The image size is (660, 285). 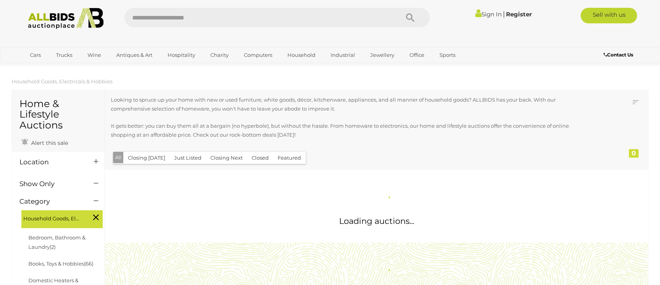 I want to click on button: Featured, so click(x=289, y=157).